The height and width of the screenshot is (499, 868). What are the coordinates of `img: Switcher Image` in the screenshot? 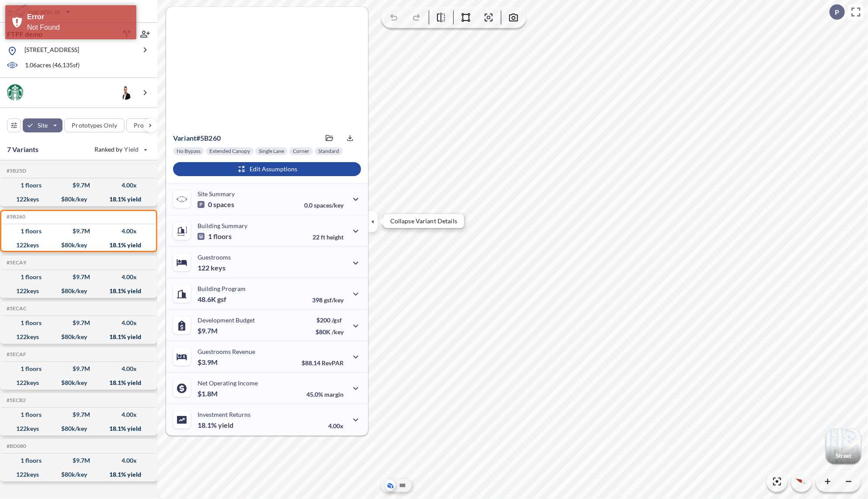 It's located at (843, 447).